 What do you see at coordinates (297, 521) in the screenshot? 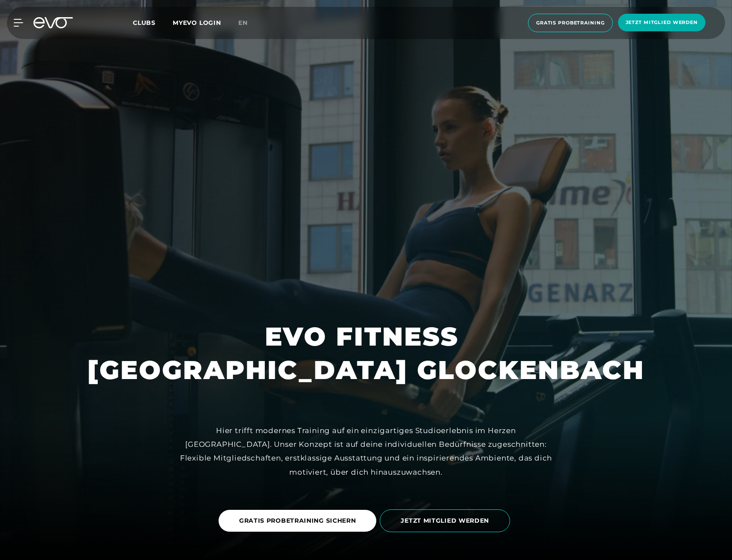
I see `span: GRATIS PROBETRAINING SICHERN` at bounding box center [297, 521].